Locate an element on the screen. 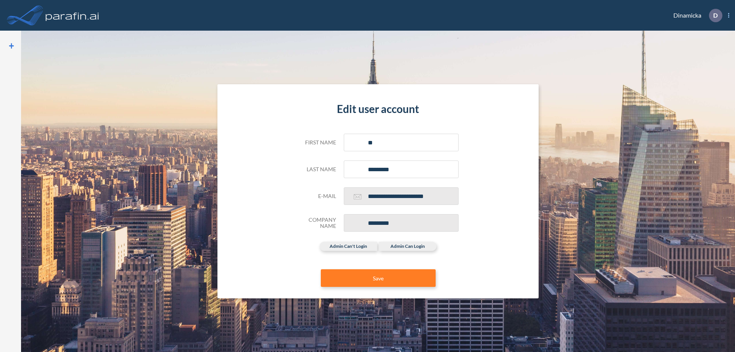 This screenshot has width=735, height=352. h4: Edit user account is located at coordinates (378, 109).